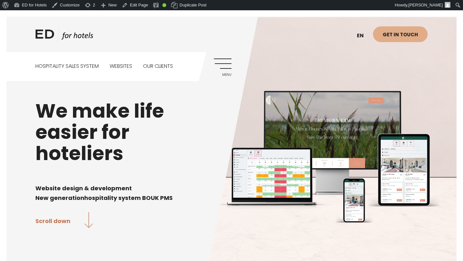 The height and width of the screenshot is (261, 463). I want to click on a: Our clients, so click(158, 66).